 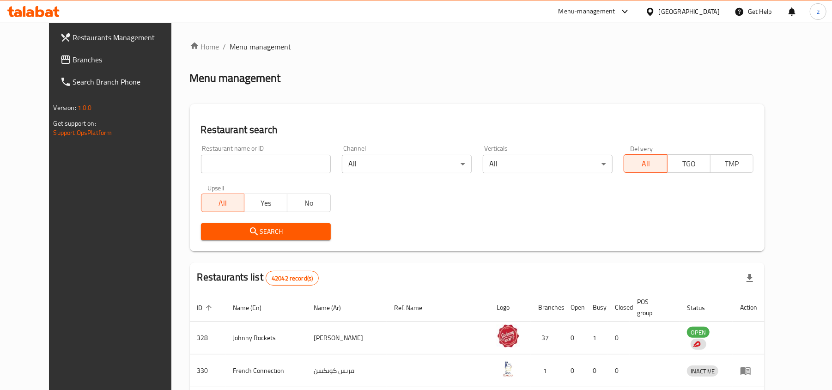 I want to click on span: Search Branch Phone, so click(x=127, y=82).